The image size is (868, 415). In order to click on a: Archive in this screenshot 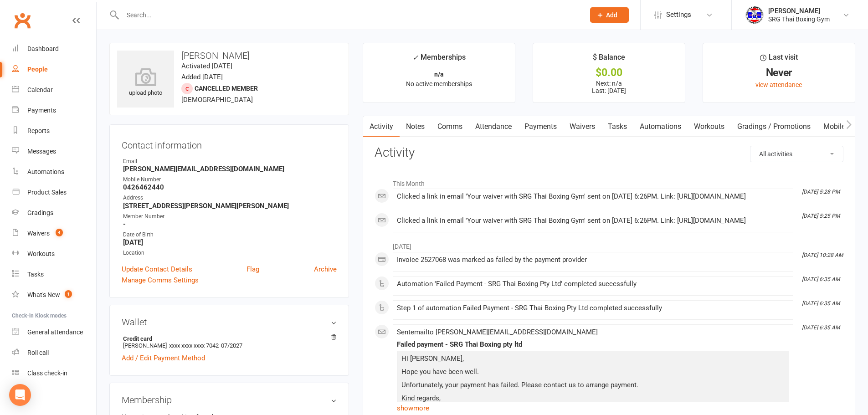, I will do `click(325, 269)`.